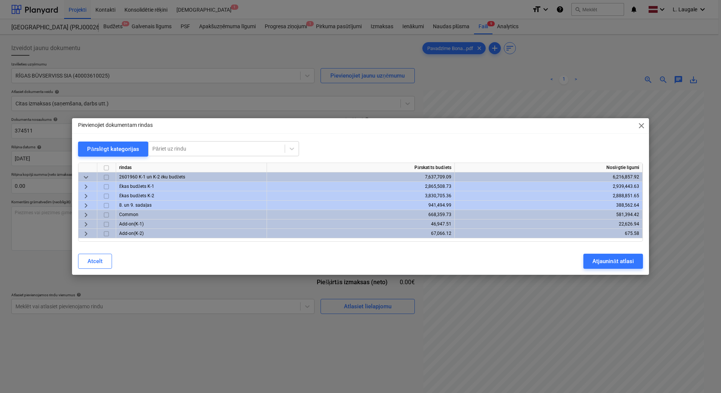 The image size is (721, 393). What do you see at coordinates (548, 168) in the screenshot?
I see `div: Noslēgtie līgumi` at bounding box center [548, 168].